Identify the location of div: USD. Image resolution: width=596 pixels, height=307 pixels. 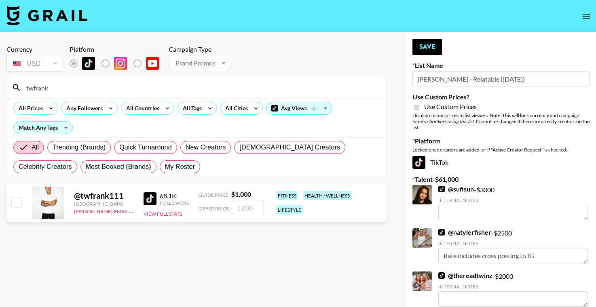
(35, 63).